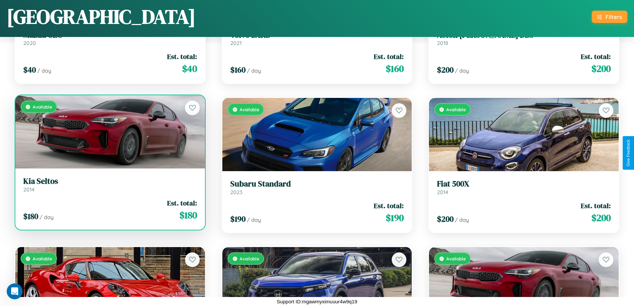  Describe the element at coordinates (317, 38) in the screenshot. I see `a: Volvo BXRB2021` at that location.